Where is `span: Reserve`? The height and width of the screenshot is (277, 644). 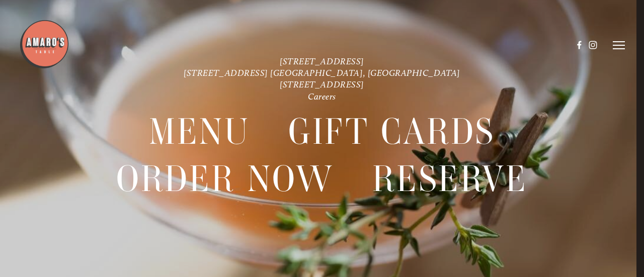
span: Reserve is located at coordinates (450, 179).